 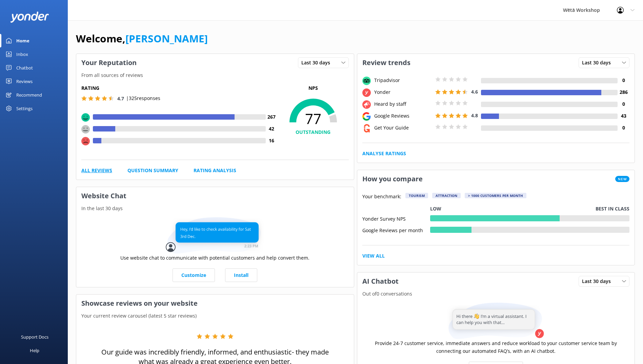 I want to click on div: Recommend, so click(x=29, y=95).